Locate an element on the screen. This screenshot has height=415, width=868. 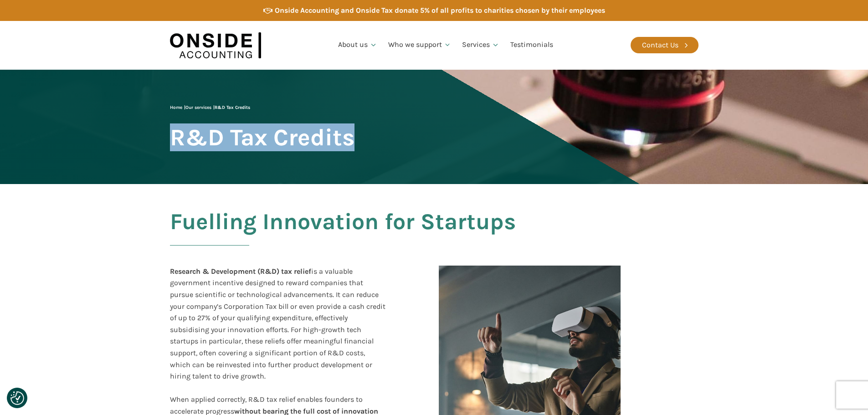
a: About us is located at coordinates (358, 45).